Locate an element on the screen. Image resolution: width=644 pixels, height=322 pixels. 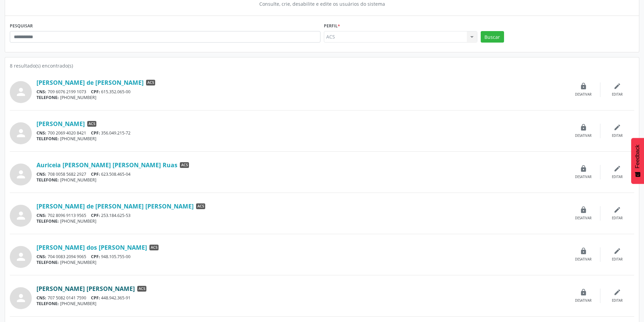
label: Perfil is located at coordinates (332, 25).